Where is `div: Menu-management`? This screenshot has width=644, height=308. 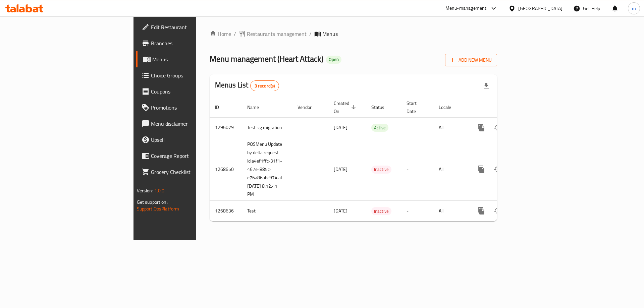
div: Menu-management is located at coordinates (466, 8).